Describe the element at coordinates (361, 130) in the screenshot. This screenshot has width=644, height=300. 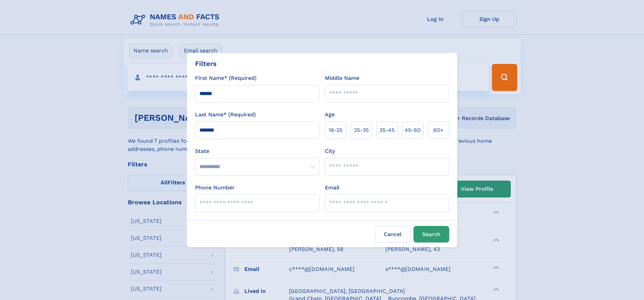
I see `span: 25‑35` at that location.